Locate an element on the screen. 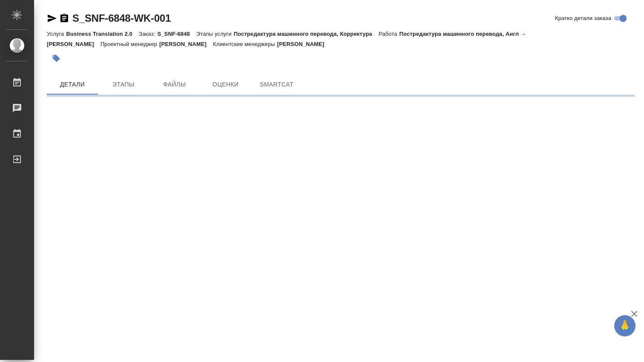 This screenshot has width=644, height=362. p: Business Translation 2.0 is located at coordinates (102, 33).